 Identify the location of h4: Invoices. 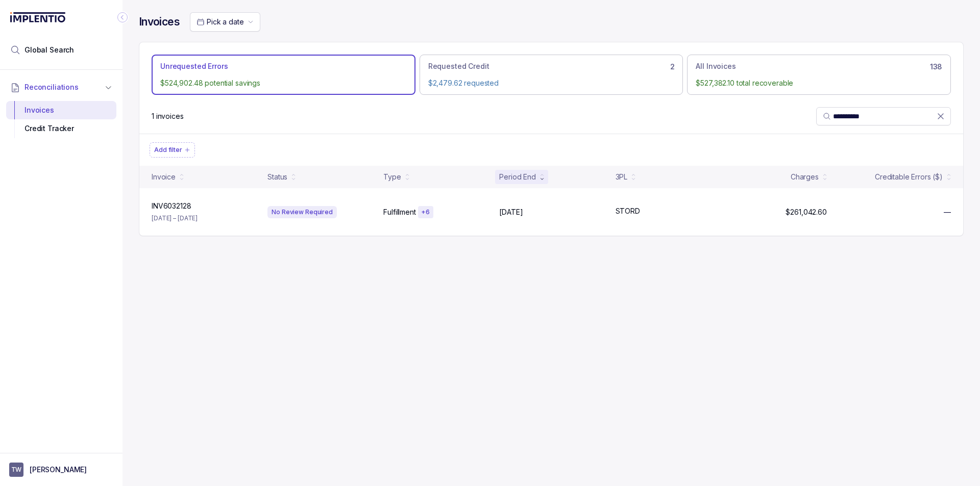
(159, 22).